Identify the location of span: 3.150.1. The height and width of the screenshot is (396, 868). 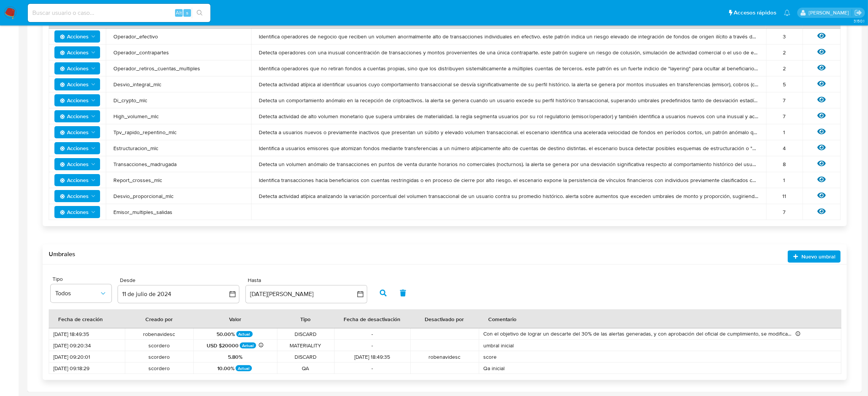
(859, 21).